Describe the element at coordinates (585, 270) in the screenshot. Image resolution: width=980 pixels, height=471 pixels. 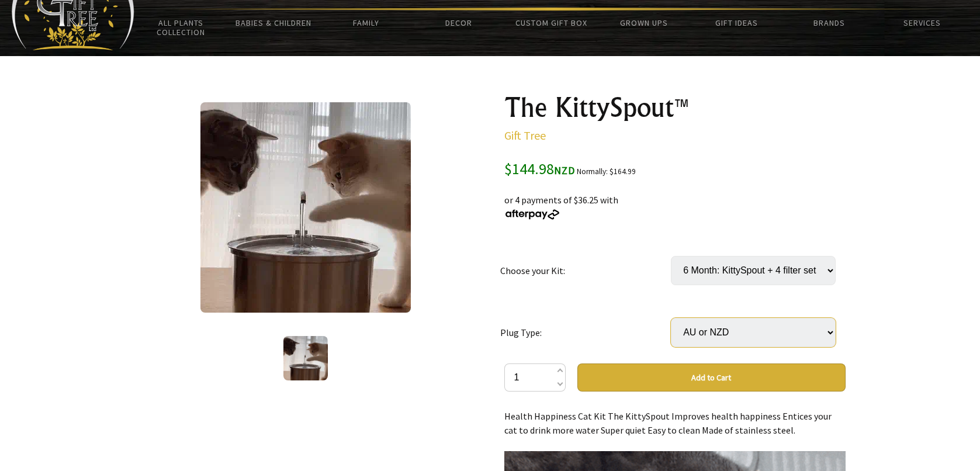
I see `td: Choose your Kit:` at that location.